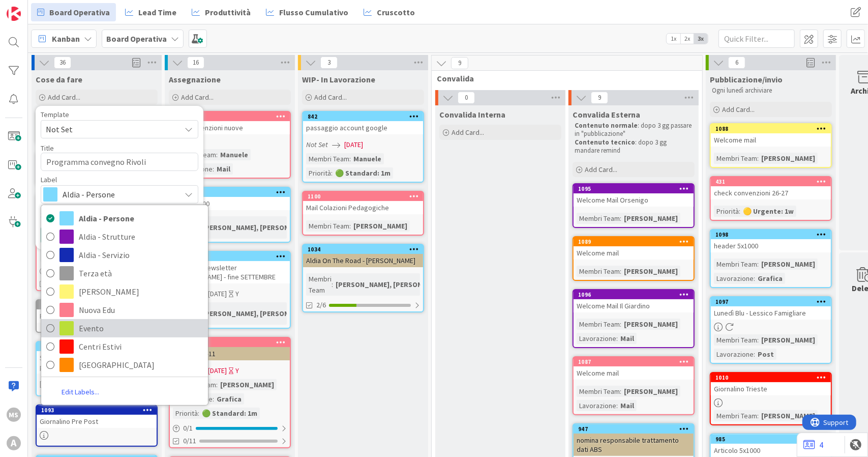 The image size is (868, 457). What do you see at coordinates (125, 255) in the screenshot?
I see `a: Aldia - Servizio` at bounding box center [125, 255].